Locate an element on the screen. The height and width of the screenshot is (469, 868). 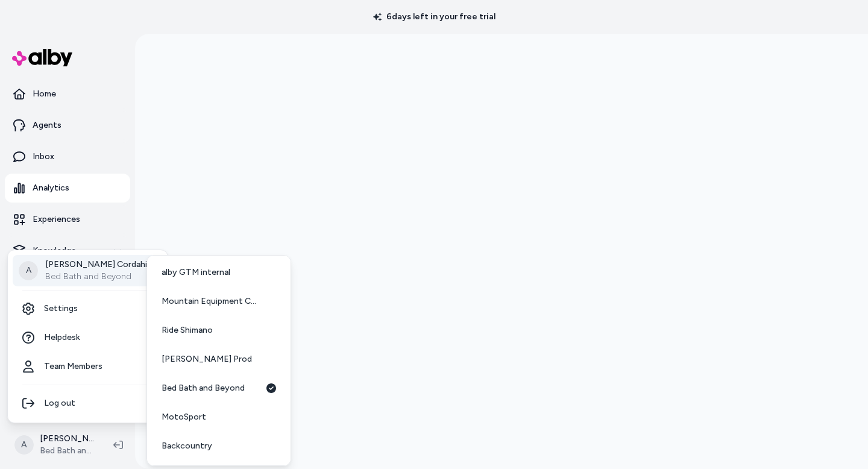
span: Backcountry is located at coordinates (187, 446).